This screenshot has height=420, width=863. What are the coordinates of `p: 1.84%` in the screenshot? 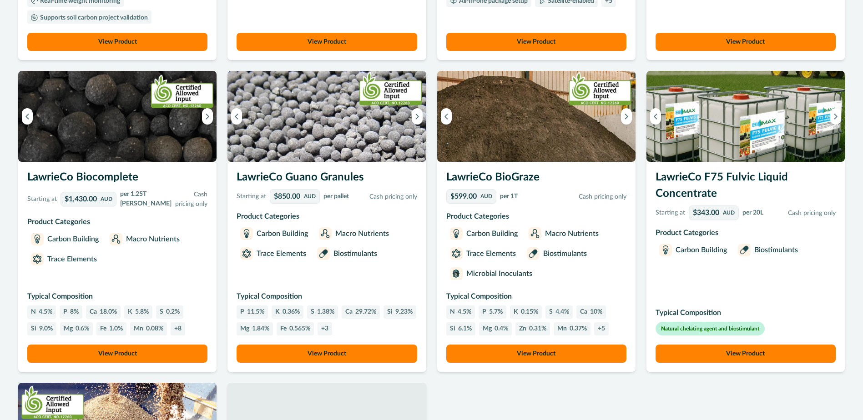 It's located at (261, 329).